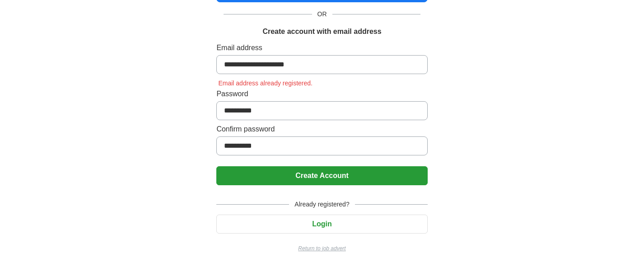 The width and height of the screenshot is (644, 267). I want to click on a: Login, so click(321, 223).